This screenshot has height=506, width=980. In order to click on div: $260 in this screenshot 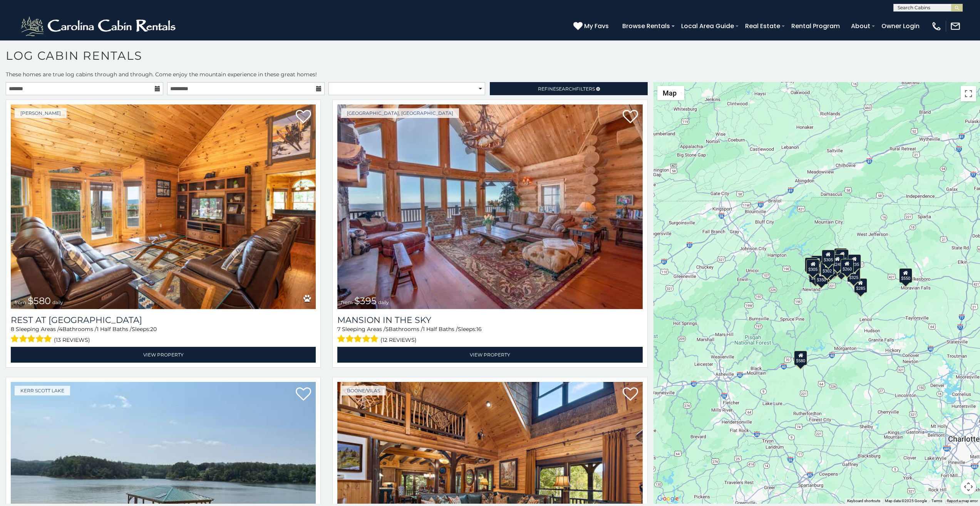, I will do `click(847, 266)`.